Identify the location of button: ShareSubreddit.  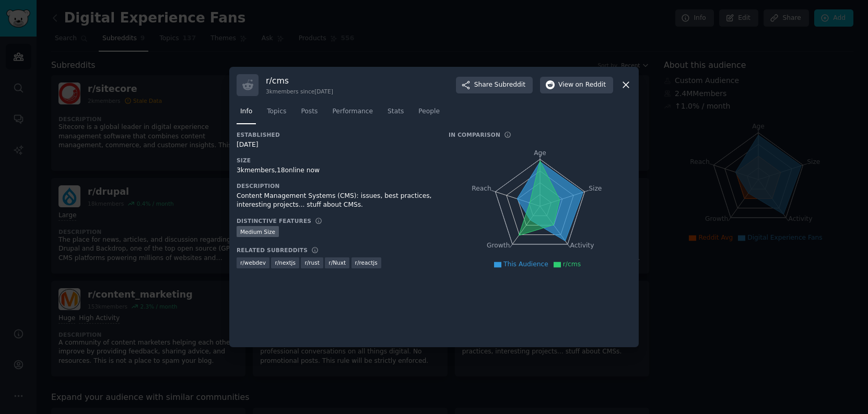
(494, 86).